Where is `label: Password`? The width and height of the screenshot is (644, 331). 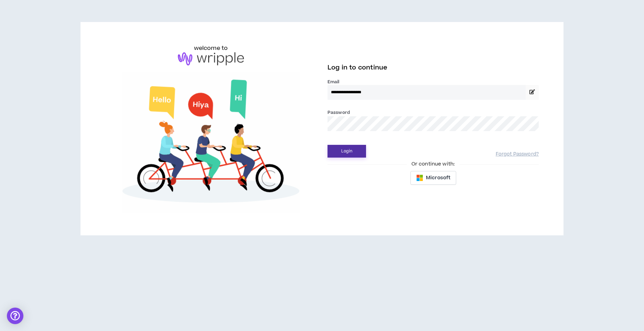
label: Password is located at coordinates (338, 112).